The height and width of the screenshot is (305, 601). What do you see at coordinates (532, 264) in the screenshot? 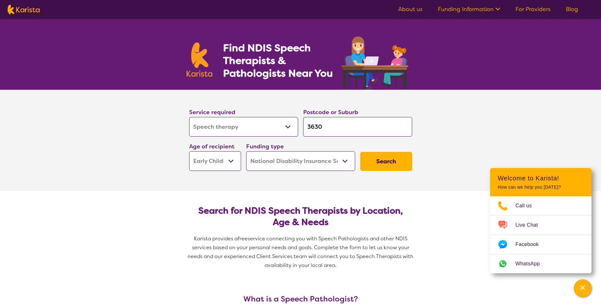
I see `span: WhatsApp` at bounding box center [532, 264].